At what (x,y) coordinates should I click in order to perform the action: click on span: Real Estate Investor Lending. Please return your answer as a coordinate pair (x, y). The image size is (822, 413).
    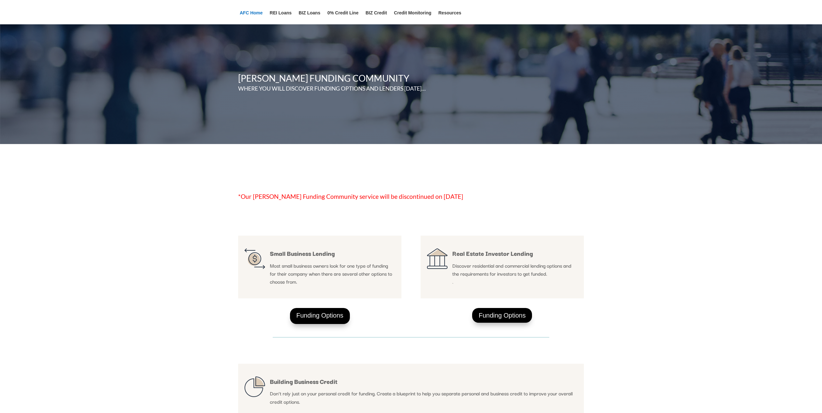
    Looking at the image, I should click on (493, 253).